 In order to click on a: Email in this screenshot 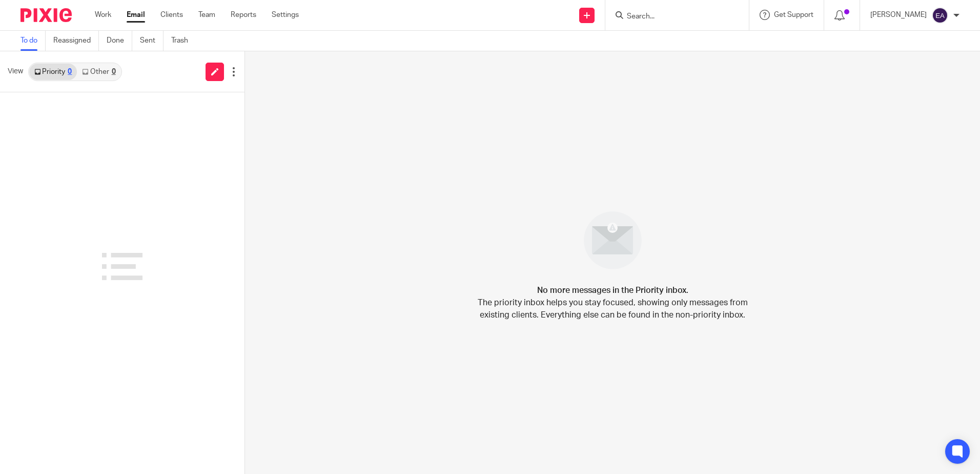, I will do `click(135, 15)`.